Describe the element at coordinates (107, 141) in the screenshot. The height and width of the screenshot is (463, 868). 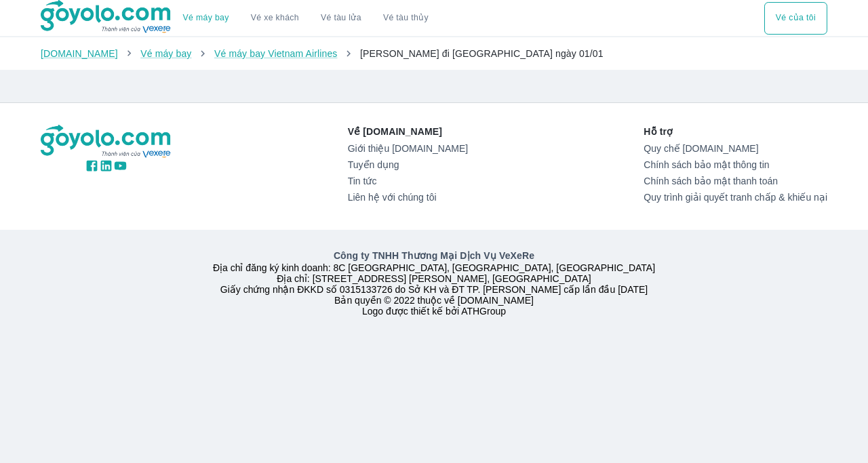
I see `img: logo` at that location.